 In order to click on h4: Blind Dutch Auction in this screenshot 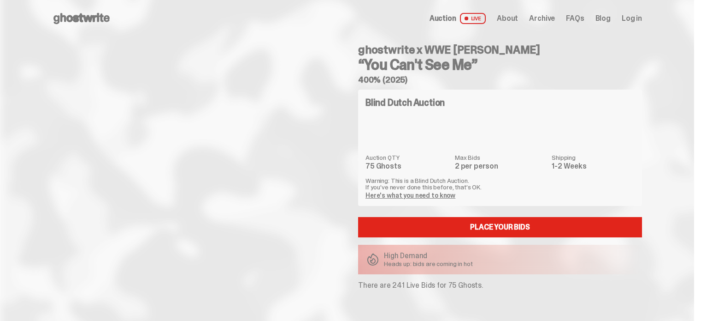, I will do `click(405, 102)`.